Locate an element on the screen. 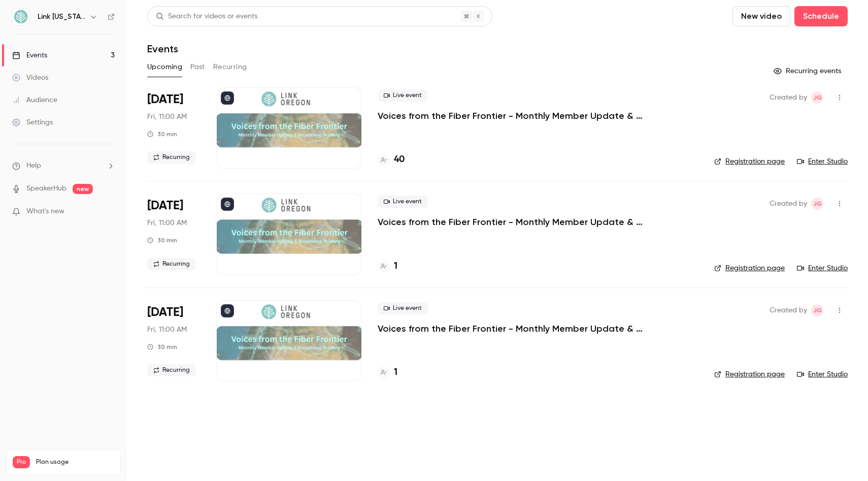  span: What's new is located at coordinates (45, 211).